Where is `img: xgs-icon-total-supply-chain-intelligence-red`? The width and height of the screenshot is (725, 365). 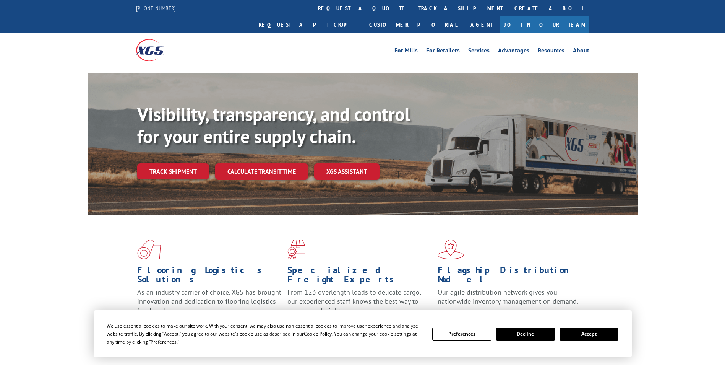 img: xgs-icon-total-supply-chain-intelligence-red is located at coordinates (149, 249).